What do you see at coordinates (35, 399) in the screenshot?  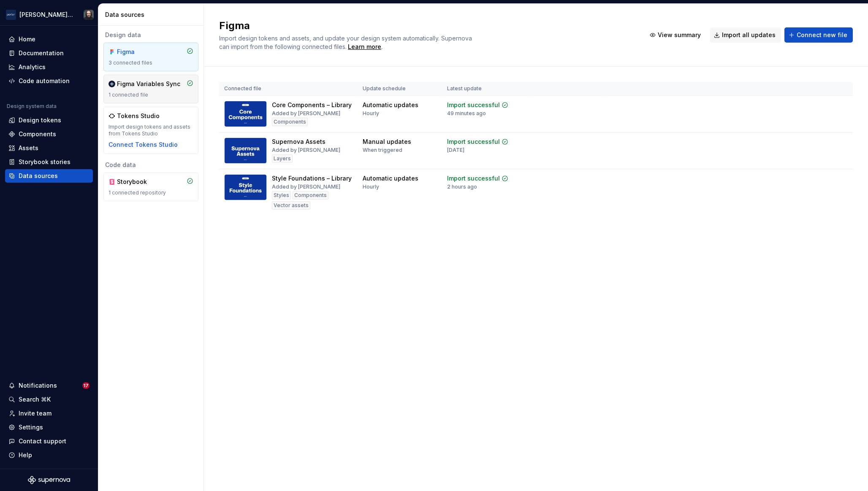 I see `div: Search ⌘K` at bounding box center [35, 399].